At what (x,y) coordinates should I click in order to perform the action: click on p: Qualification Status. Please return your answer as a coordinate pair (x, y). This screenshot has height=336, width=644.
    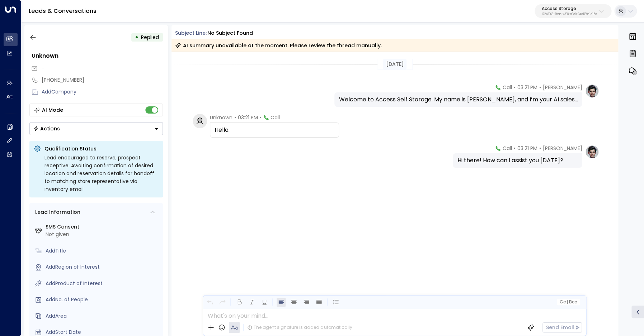
    Looking at the image, I should click on (102, 149).